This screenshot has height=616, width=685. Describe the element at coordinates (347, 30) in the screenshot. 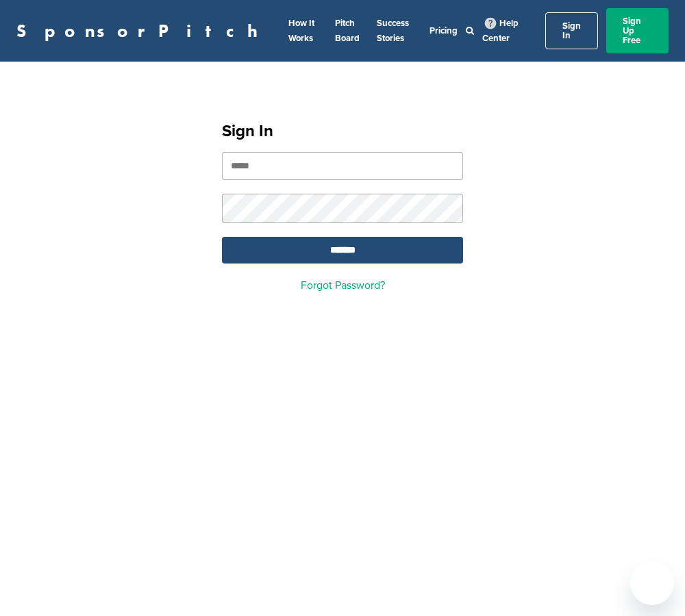

I see `a: Pitch Board` at that location.